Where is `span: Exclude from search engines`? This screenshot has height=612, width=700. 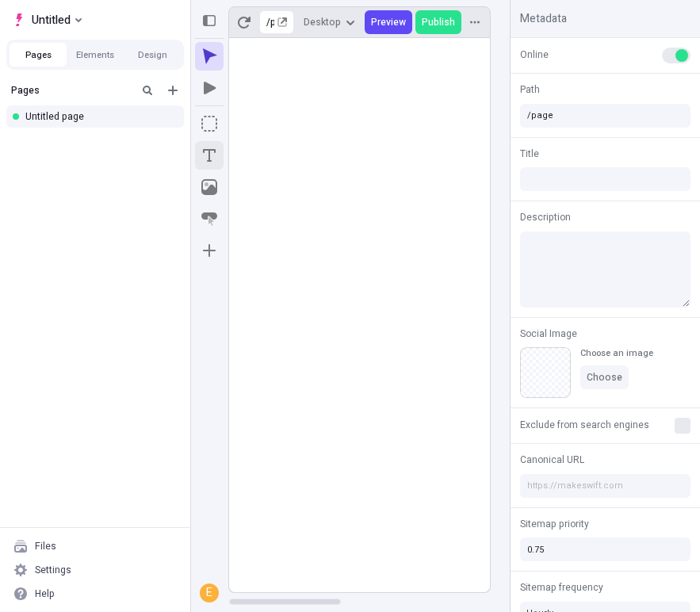 span: Exclude from search engines is located at coordinates (585, 425).